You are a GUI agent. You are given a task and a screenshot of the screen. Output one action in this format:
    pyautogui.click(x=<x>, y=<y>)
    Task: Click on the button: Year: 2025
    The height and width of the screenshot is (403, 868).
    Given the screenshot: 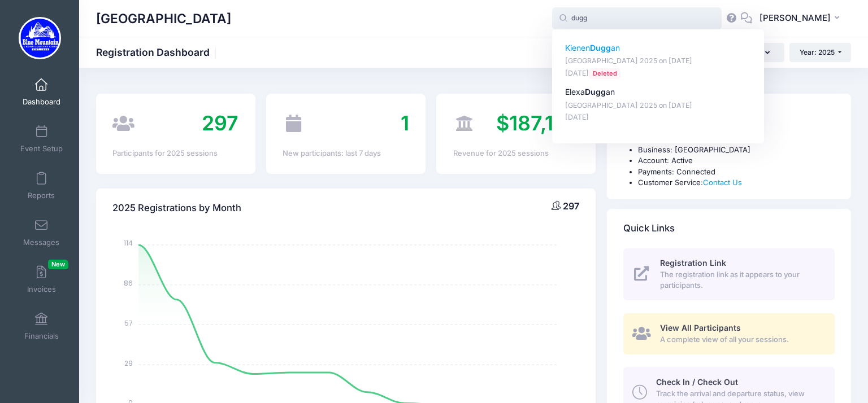 What is the action you would take?
    pyautogui.click(x=820, y=53)
    